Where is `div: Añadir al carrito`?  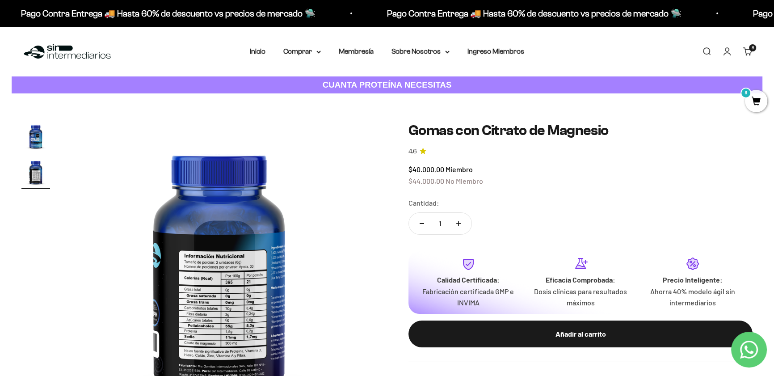
div: Añadir al carrito is located at coordinates (581, 334).